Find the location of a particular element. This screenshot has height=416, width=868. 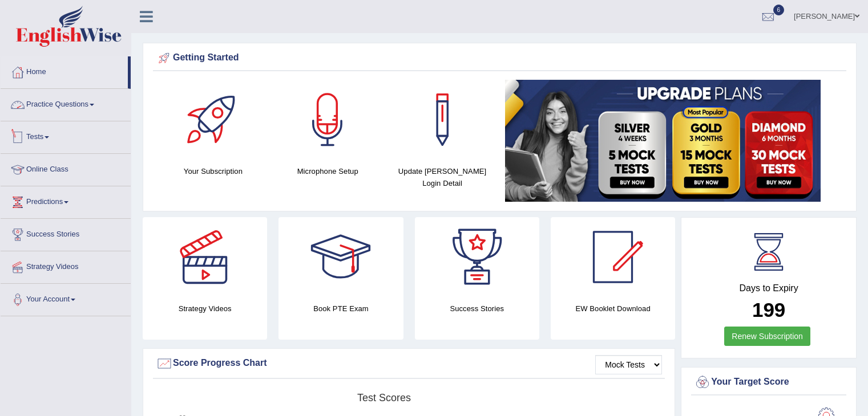

a: Online Class is located at coordinates (66, 169).